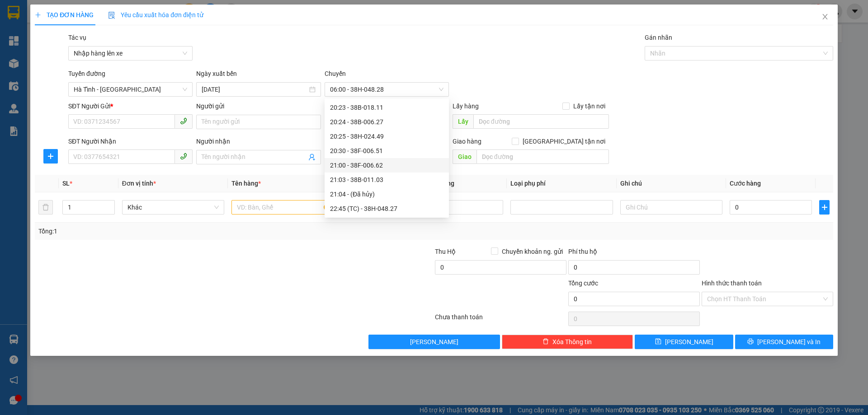 The width and height of the screenshot is (868, 415). What do you see at coordinates (387, 122) in the screenshot?
I see `span: VP Cổ Đạm` at bounding box center [387, 122].